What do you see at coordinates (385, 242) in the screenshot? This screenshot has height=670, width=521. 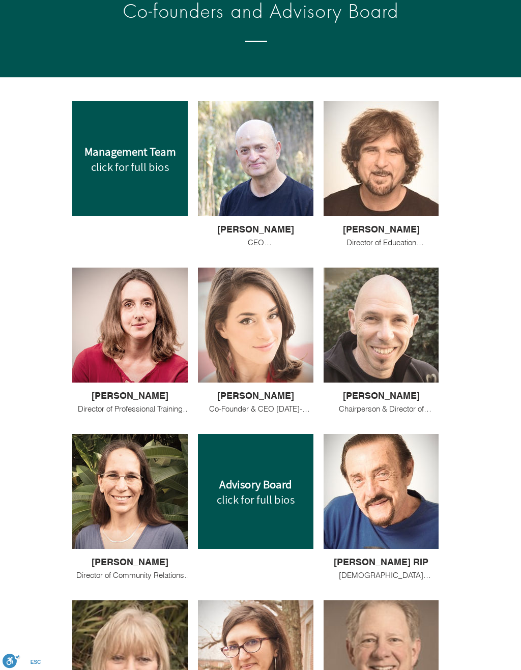 I see `span: Director of Education` at bounding box center [385, 242].